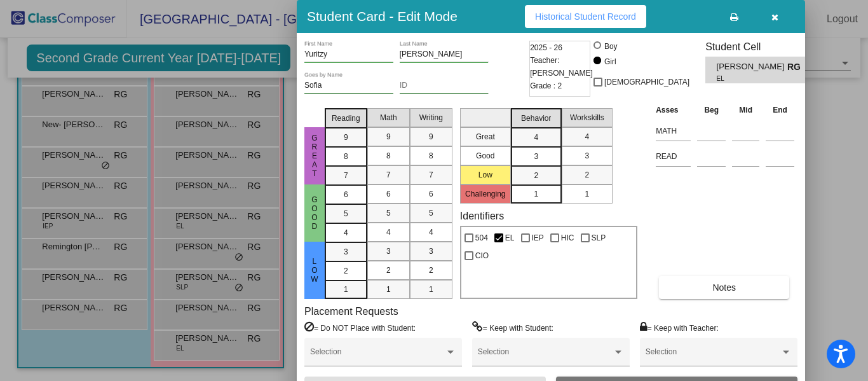  Describe the element at coordinates (587, 118) in the screenshot. I see `span: Workskills` at that location.